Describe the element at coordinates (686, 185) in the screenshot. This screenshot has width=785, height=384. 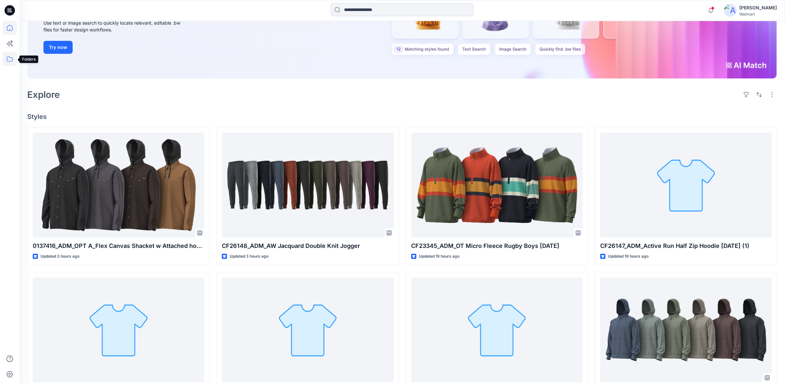
I see `a: CF26147_ADM_Active Run Half Zip Hoodie 30SEP25 (1)` at that location.